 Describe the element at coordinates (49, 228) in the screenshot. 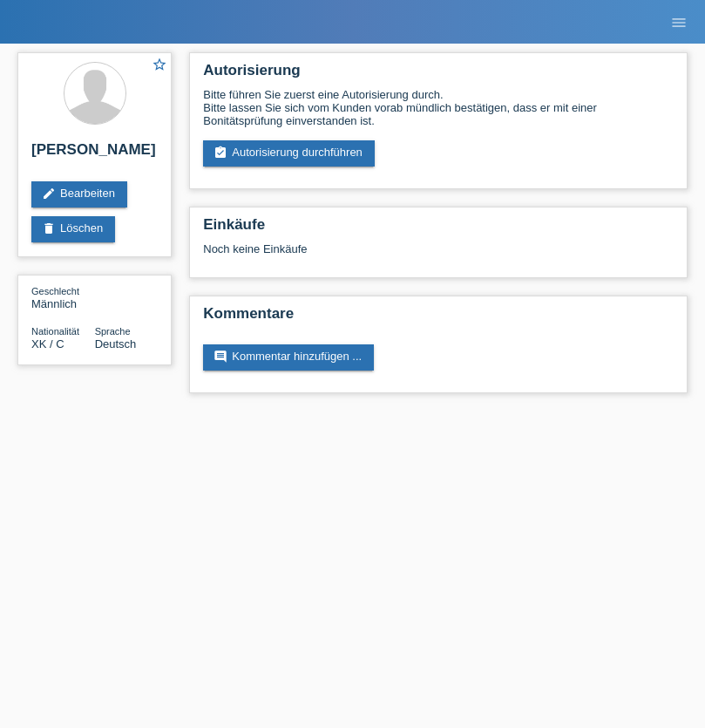

I see `i: delete` at that location.